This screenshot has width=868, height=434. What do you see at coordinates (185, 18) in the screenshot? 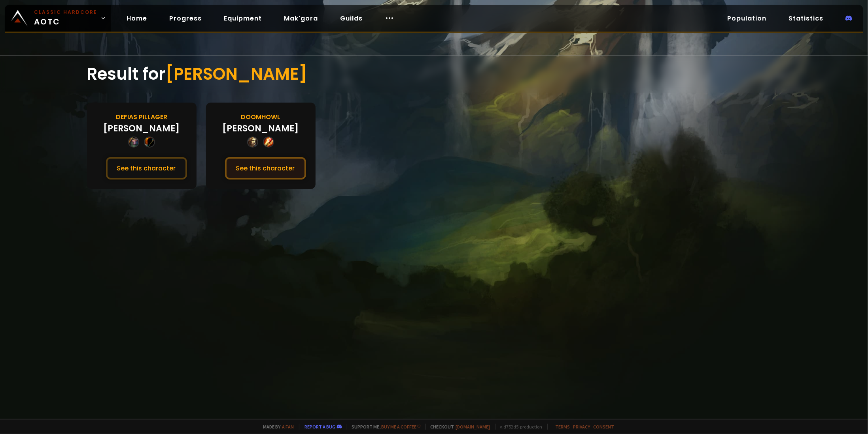
I see `a: Progress` at bounding box center [185, 18].